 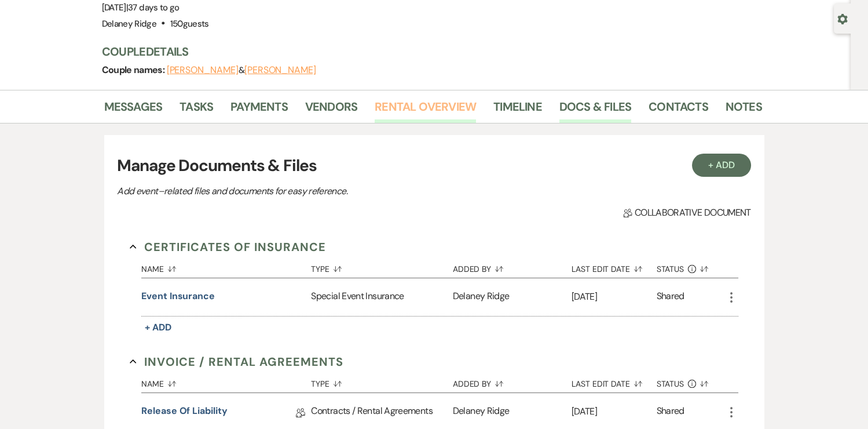 What do you see at coordinates (189, 23) in the screenshot?
I see `span: 150 guests` at bounding box center [189, 23].